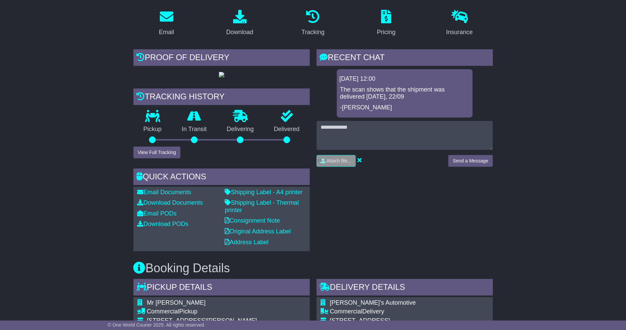  Describe the element at coordinates (222, 98) in the screenshot. I see `div: Tracking history` at that location.